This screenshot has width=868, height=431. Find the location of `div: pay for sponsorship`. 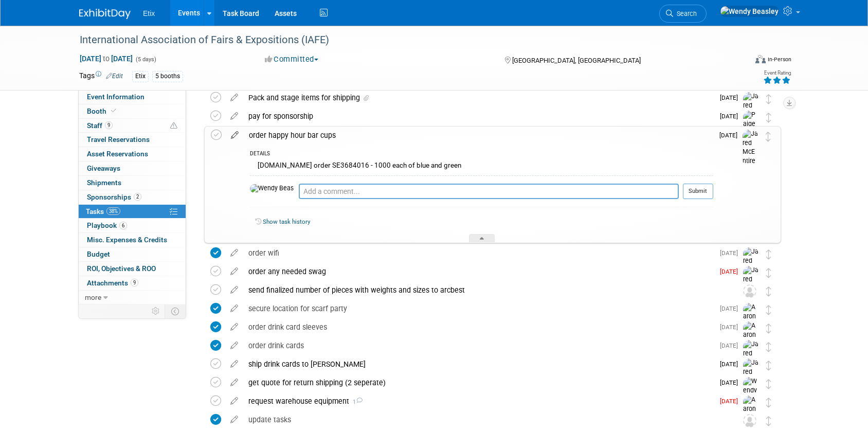

div: pay for sponsorship is located at coordinates (478, 116).